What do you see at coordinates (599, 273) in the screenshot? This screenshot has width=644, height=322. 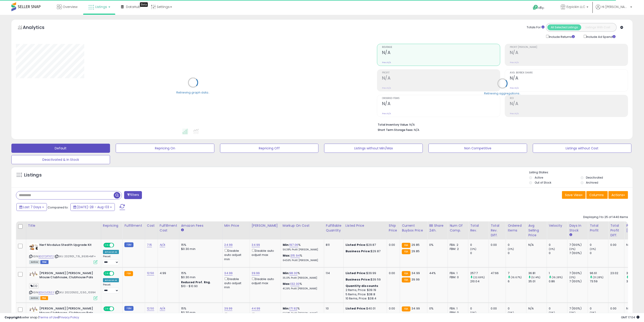 I see `div: 96.61` at bounding box center [599, 273].